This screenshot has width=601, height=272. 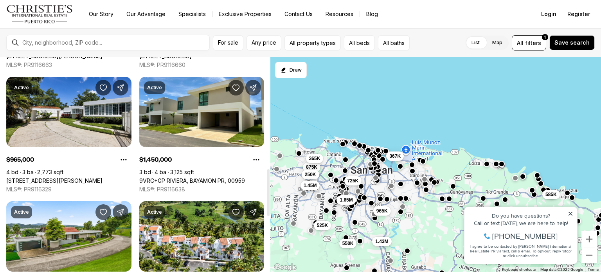 I want to click on label: List, so click(x=476, y=43).